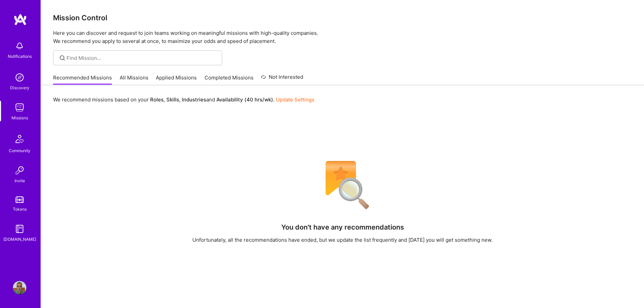  I want to click on img: No Results, so click(342, 185).